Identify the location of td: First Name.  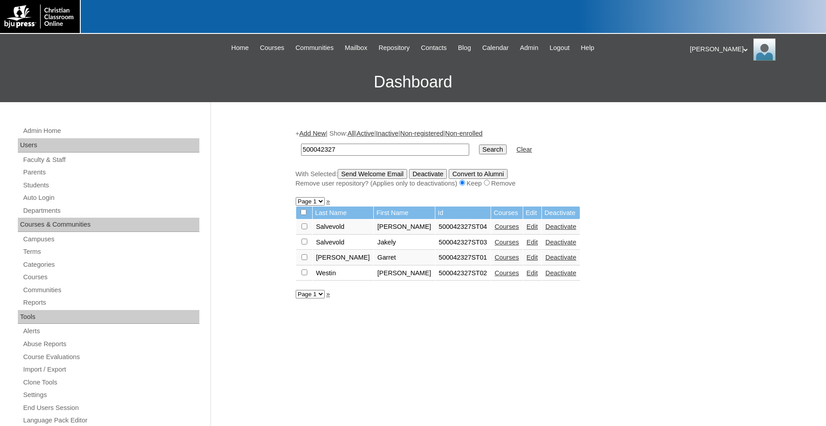
(404, 213).